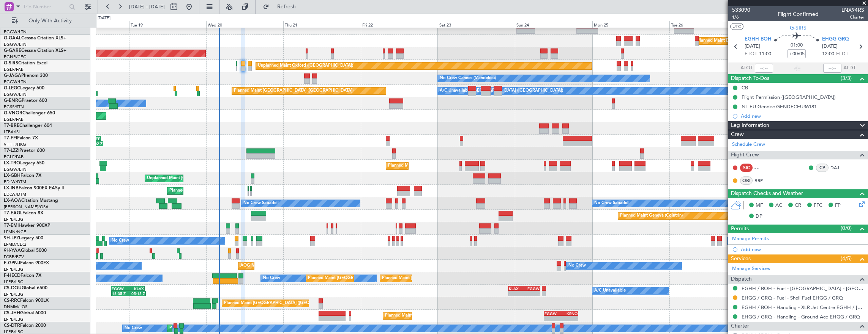 The image size is (868, 334). I want to click on a: LX-AOACitation Mustang, so click(31, 201).